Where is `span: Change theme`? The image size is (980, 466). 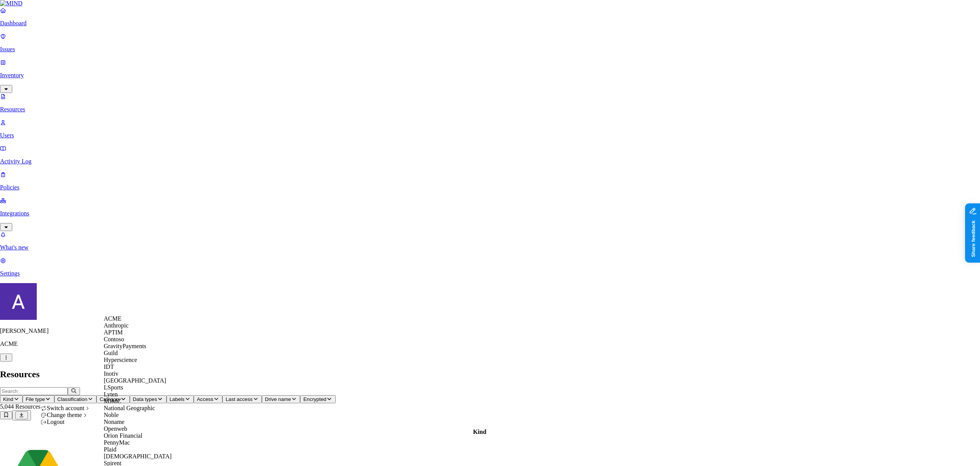
span: Change theme is located at coordinates (64, 415).